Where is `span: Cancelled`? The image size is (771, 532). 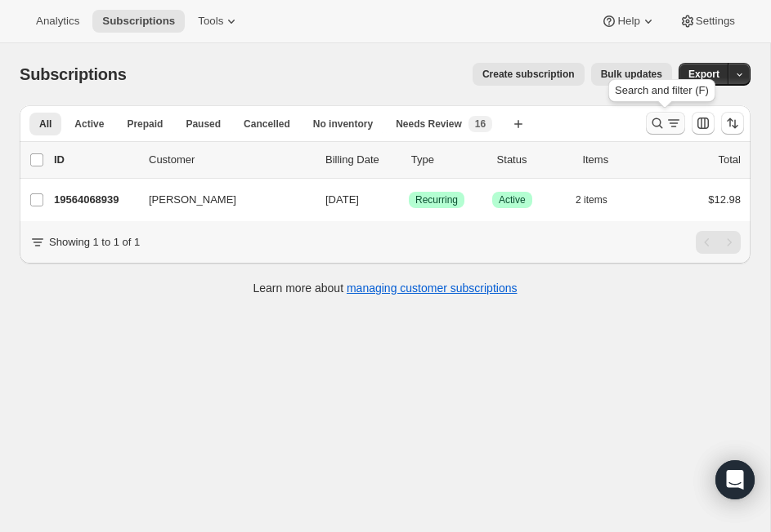 span: Cancelled is located at coordinates (266, 124).